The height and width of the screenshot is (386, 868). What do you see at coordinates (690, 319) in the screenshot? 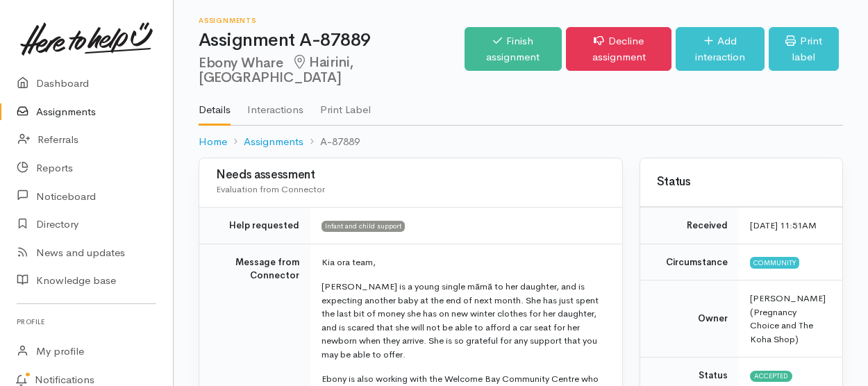
I see `td: Owner` at bounding box center [690, 319].